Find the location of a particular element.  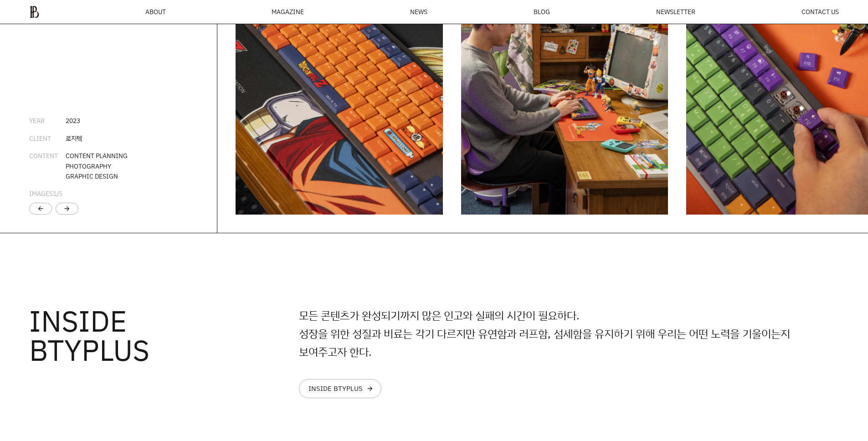

a: INSIDE BTYPLUSarrow_forward is located at coordinates (340, 389).